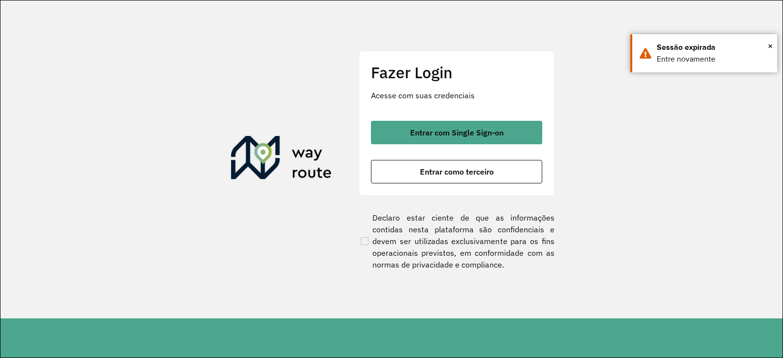 The height and width of the screenshot is (358, 783). What do you see at coordinates (457, 133) in the screenshot?
I see `span: Entrar com Single Sign-on` at bounding box center [457, 133].